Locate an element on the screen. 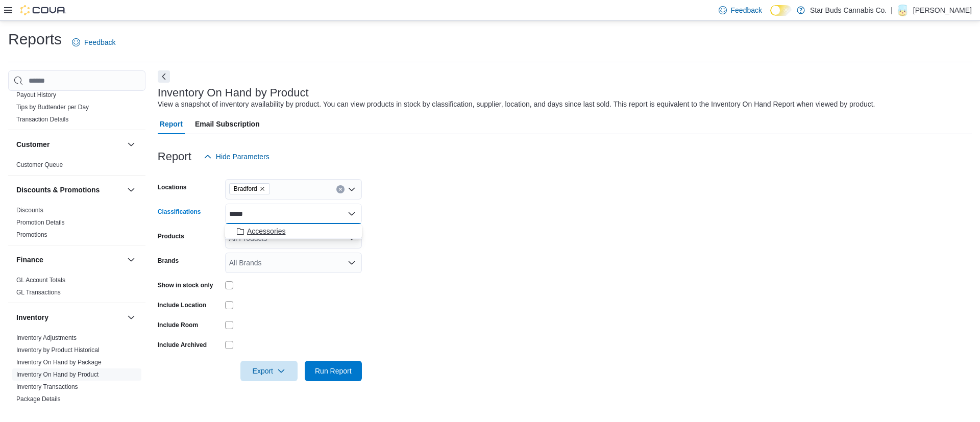 The width and height of the screenshot is (980, 422). span: Inventory Transactions is located at coordinates (47, 386).